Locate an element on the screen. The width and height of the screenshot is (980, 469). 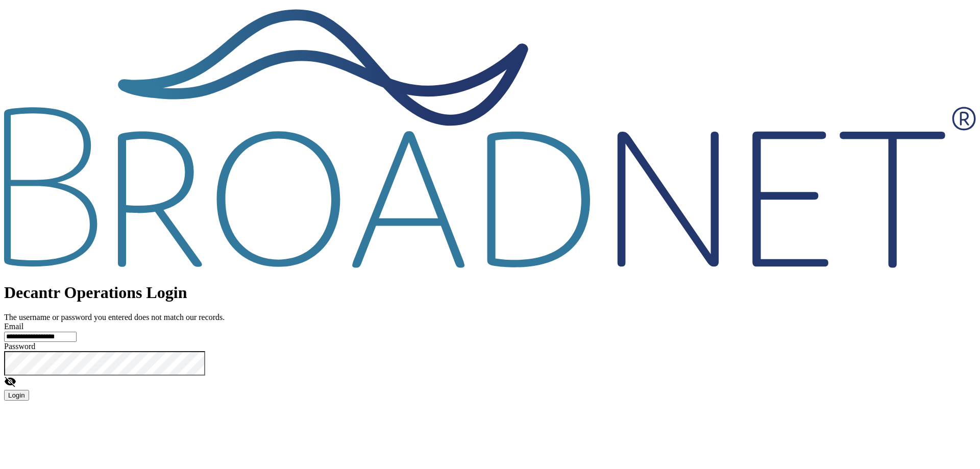
span: Login is located at coordinates (17, 395).